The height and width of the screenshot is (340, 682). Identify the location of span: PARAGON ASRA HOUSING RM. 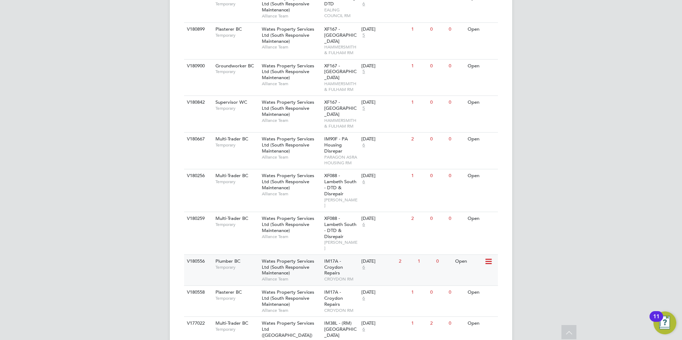
(341, 160).